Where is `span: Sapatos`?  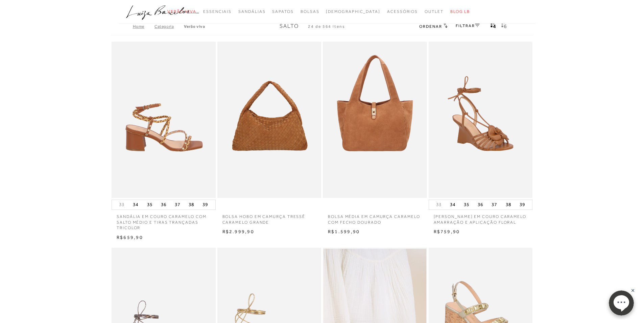 span: Sapatos is located at coordinates (283, 12).